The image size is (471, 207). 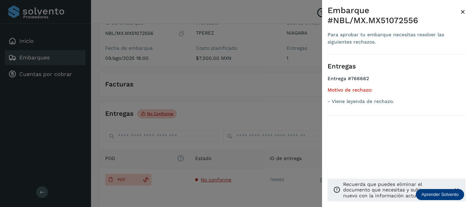 I want to click on p: Recuerda que puedes eliminar el documento que necesitas y subir uno nuevo con la información actu..., so click(x=395, y=190).